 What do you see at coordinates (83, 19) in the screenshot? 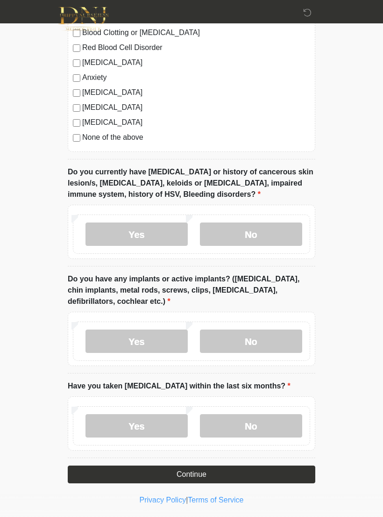
I see `img: DNJ Med Boutique Logo` at bounding box center [83, 19].